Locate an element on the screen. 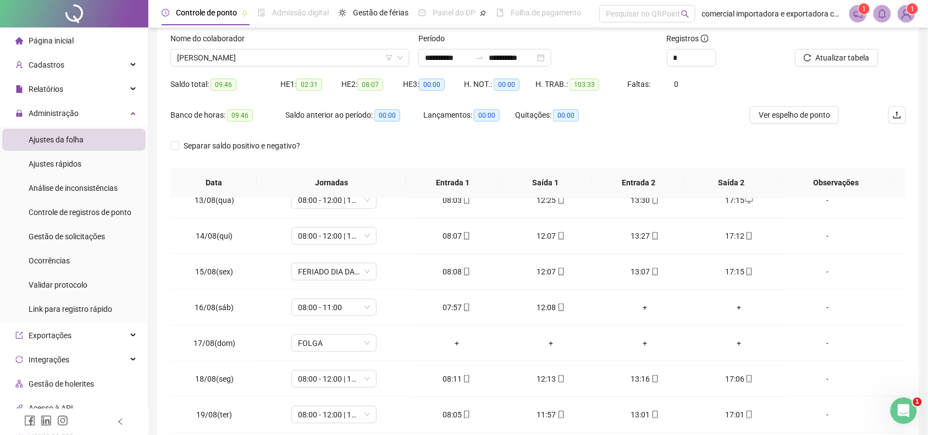  span: ALEXANDRE RAYAN LIMA MACHADO is located at coordinates (290, 58).